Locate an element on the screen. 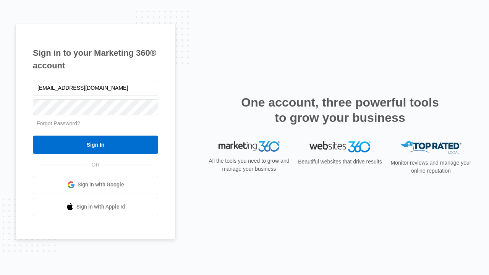 This screenshot has width=489, height=275. a: Sign in with Apple Id is located at coordinates (95, 207).